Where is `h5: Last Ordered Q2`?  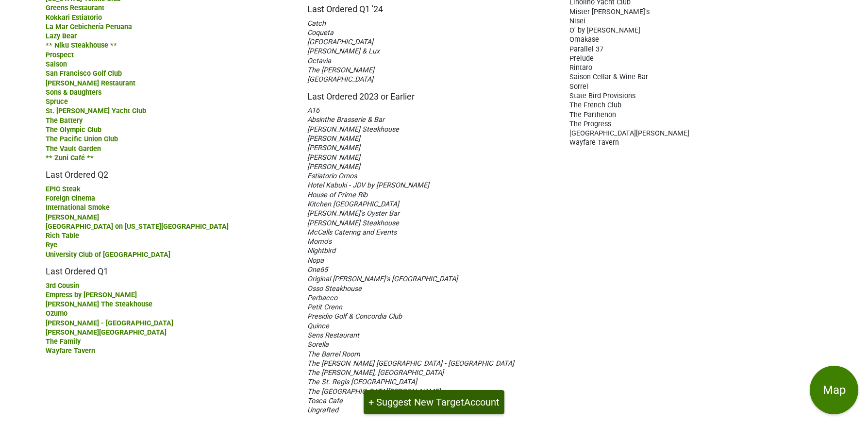 h5: Last Ordered Q2 is located at coordinates (169, 171).